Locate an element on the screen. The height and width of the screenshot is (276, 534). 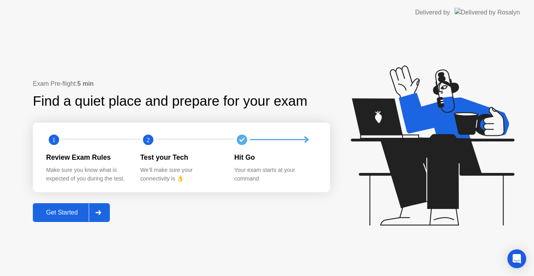
div: Open Intercom Messenger is located at coordinates (517, 258).